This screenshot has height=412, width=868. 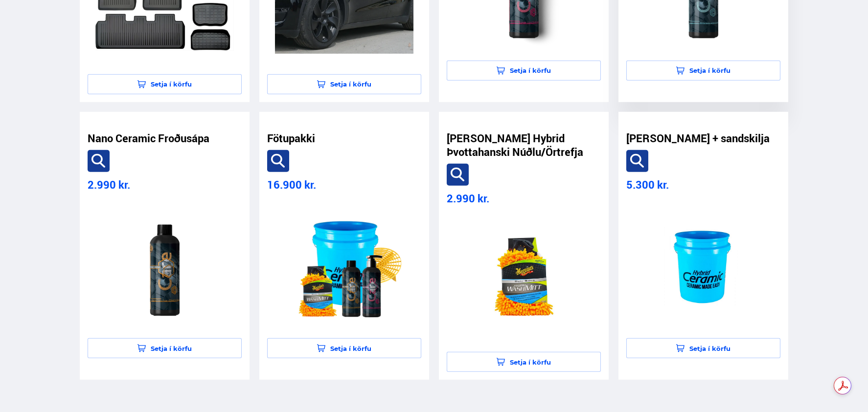 What do you see at coordinates (523, 279) in the screenshot?
I see `a: product-image-10` at bounding box center [523, 279].